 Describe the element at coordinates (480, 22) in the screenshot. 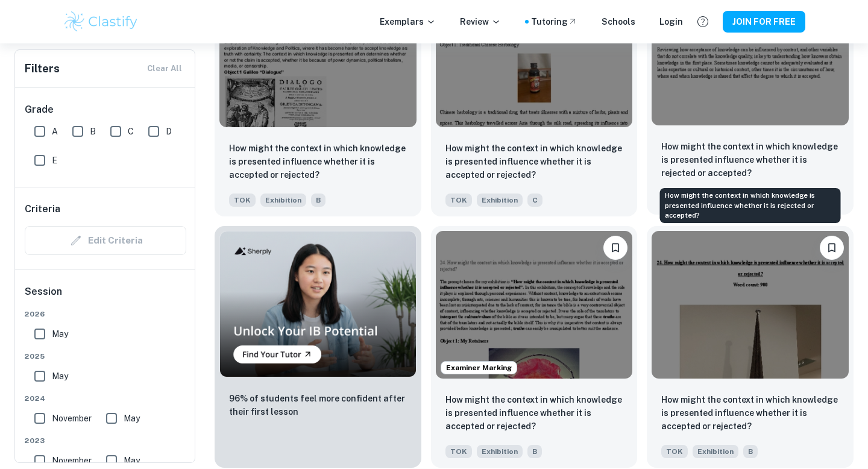

I see `p: Review` at that location.